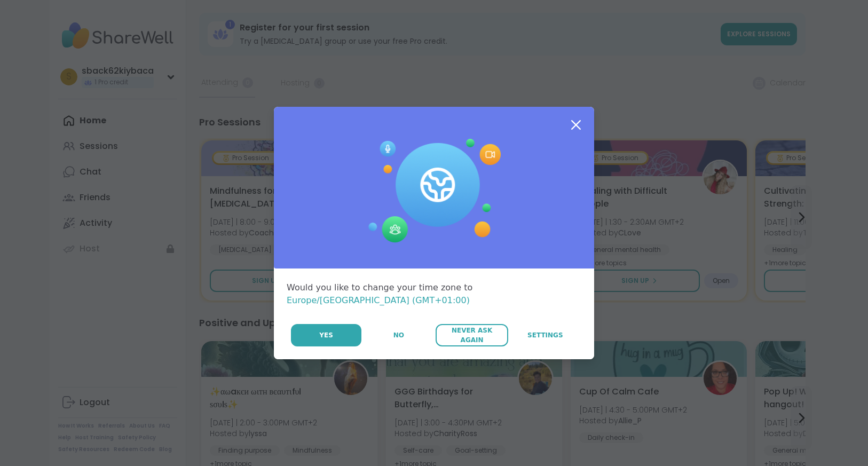 The image size is (868, 466). I want to click on button: Yes, so click(326, 335).